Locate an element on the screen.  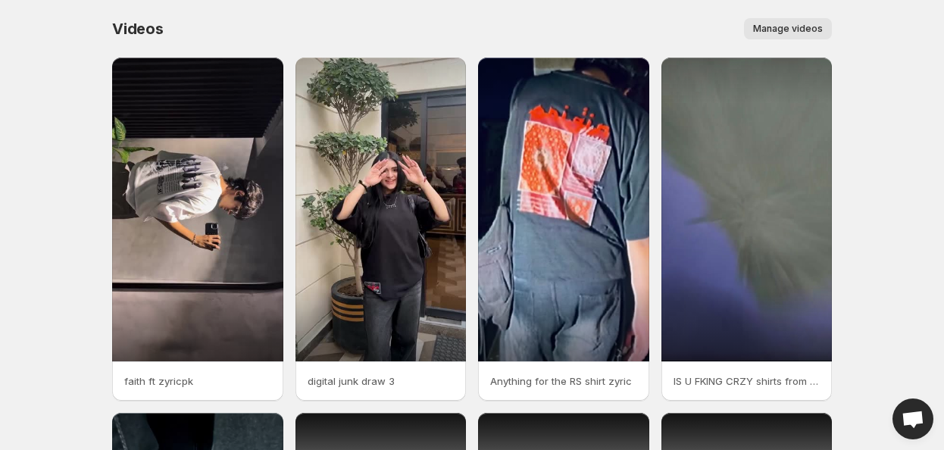
p: digital junk draw 3 is located at coordinates (381, 381).